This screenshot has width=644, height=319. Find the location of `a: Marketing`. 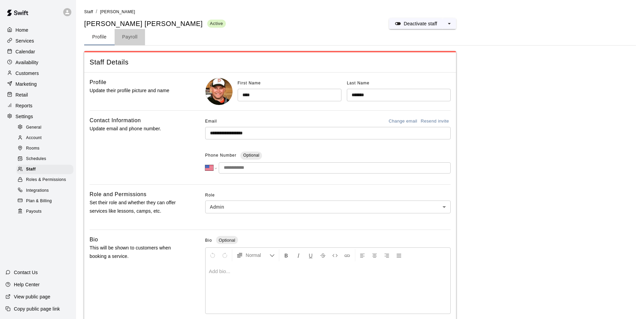

a: Marketing is located at coordinates (38, 84).